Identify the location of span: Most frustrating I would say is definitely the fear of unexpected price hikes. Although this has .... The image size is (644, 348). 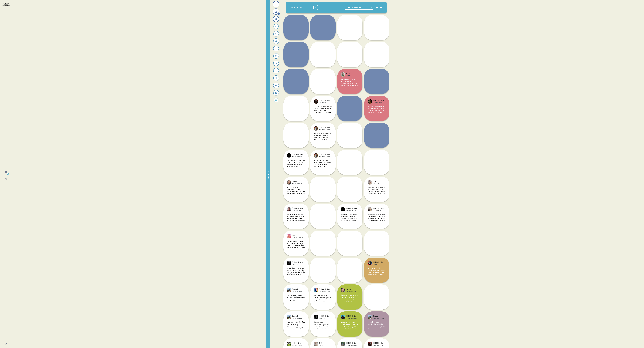
(323, 160).